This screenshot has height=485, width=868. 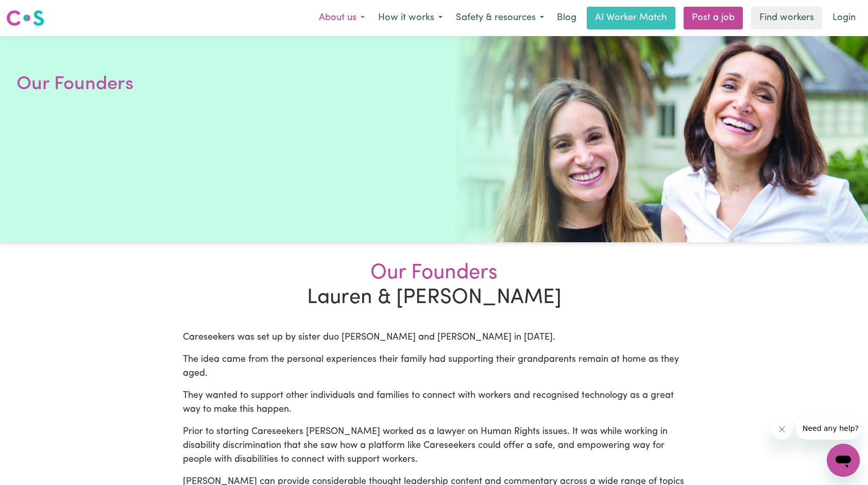 What do you see at coordinates (566, 18) in the screenshot?
I see `a: Blog` at bounding box center [566, 18].